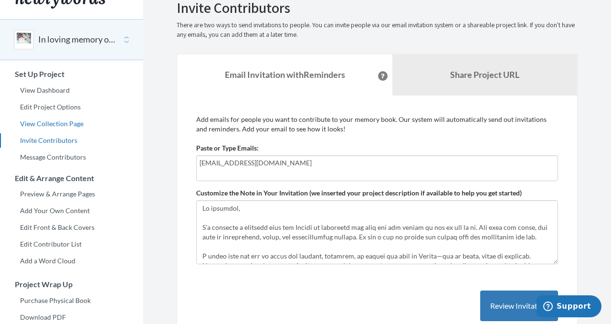 This screenshot has height=324, width=611. I want to click on h3: Edit & Arrange Content, so click(72, 178).